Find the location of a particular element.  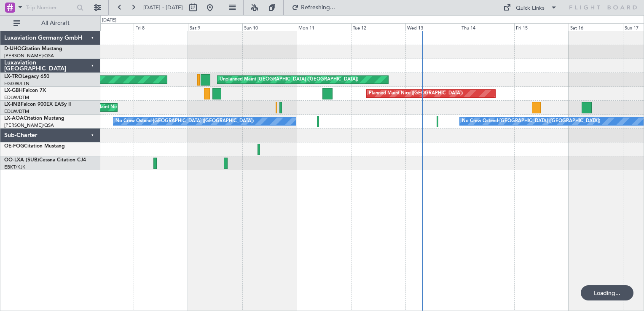

a: D-IJHOCitation Mustang is located at coordinates (34, 49).